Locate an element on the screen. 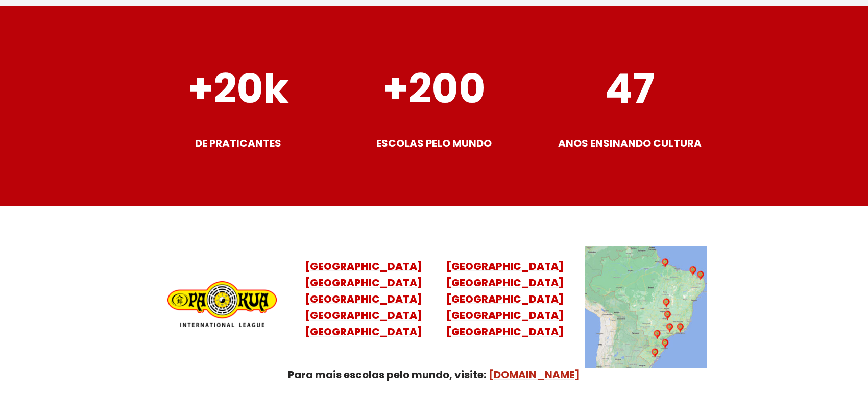  strong: ESCOLAS PELO MUNDO is located at coordinates (434, 143).